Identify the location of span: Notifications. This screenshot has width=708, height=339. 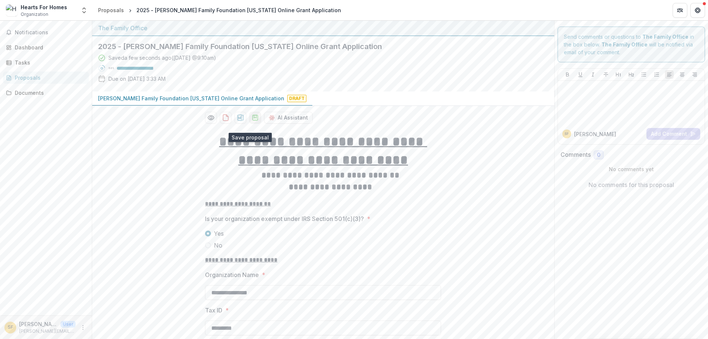
(50, 32).